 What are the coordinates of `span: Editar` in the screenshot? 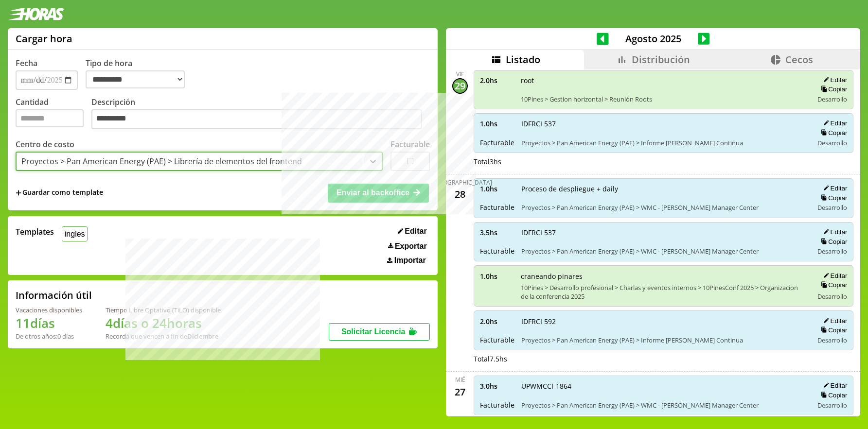 It's located at (416, 231).